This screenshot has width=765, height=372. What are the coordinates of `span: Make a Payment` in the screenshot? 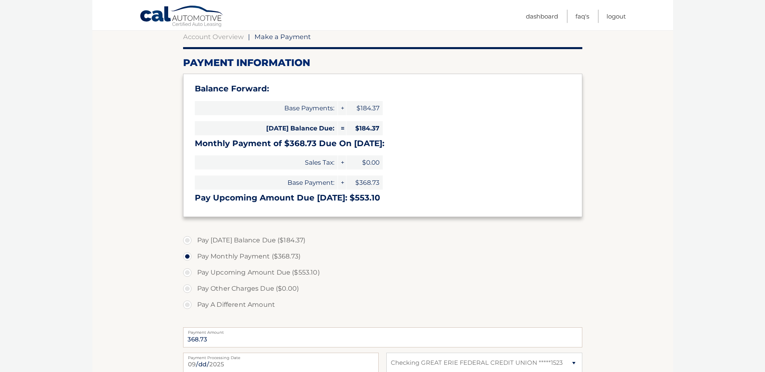 It's located at (283, 37).